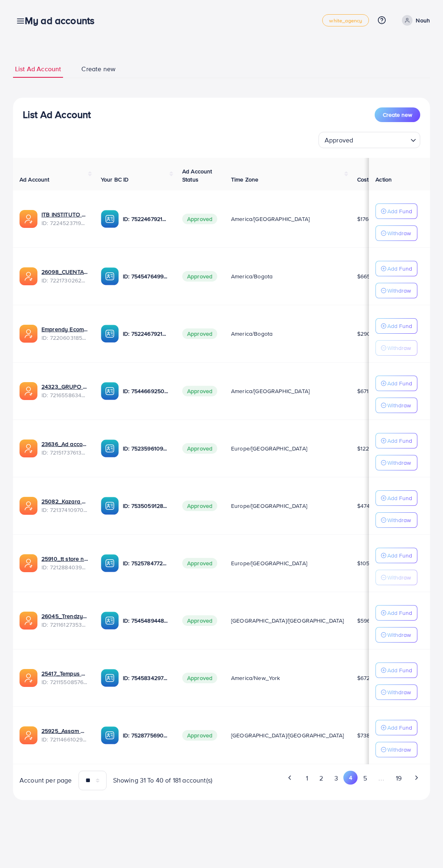 Image resolution: width=443 pixels, height=868 pixels. I want to click on span: ID: 7216558634640113665, so click(64, 395).